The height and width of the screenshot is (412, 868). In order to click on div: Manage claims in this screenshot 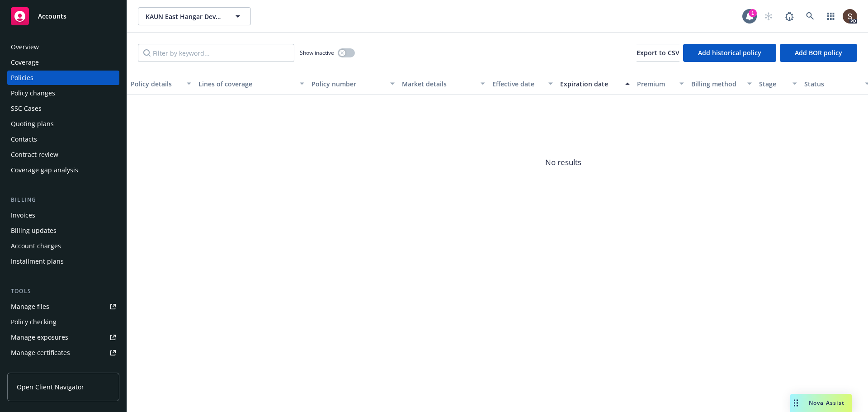, I will do `click(33, 368)`.